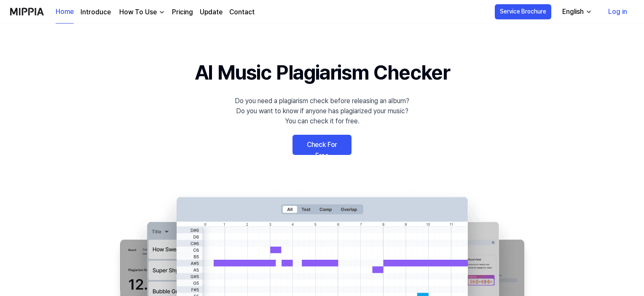 Image resolution: width=644 pixels, height=296 pixels. What do you see at coordinates (242, 12) in the screenshot?
I see `a: Contact` at bounding box center [242, 12].